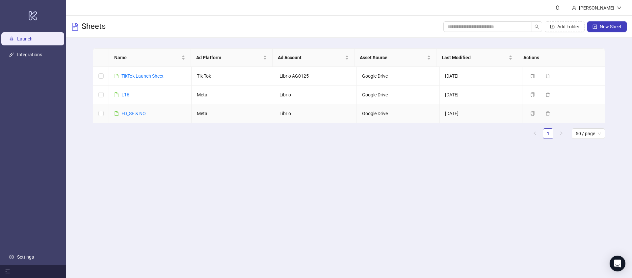  Describe the element at coordinates (561, 134) in the screenshot. I see `button: right` at that location.